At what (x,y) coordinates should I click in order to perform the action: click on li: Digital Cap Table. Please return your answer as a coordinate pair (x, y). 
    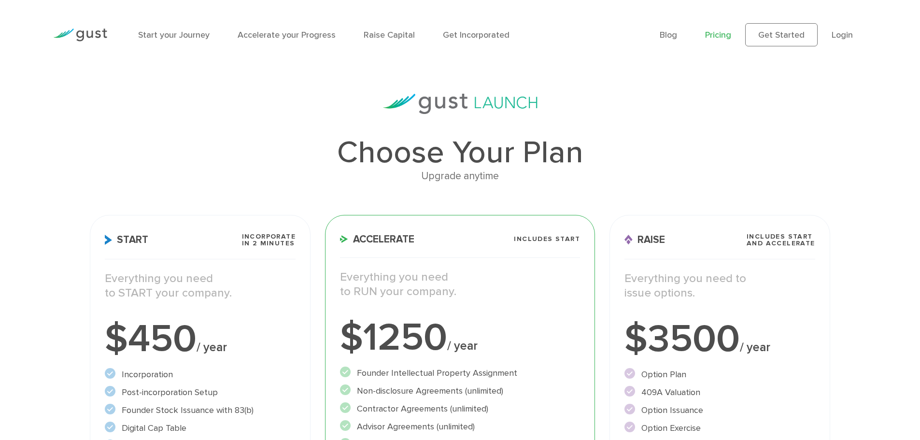
    Looking at the image, I should click on (200, 428).